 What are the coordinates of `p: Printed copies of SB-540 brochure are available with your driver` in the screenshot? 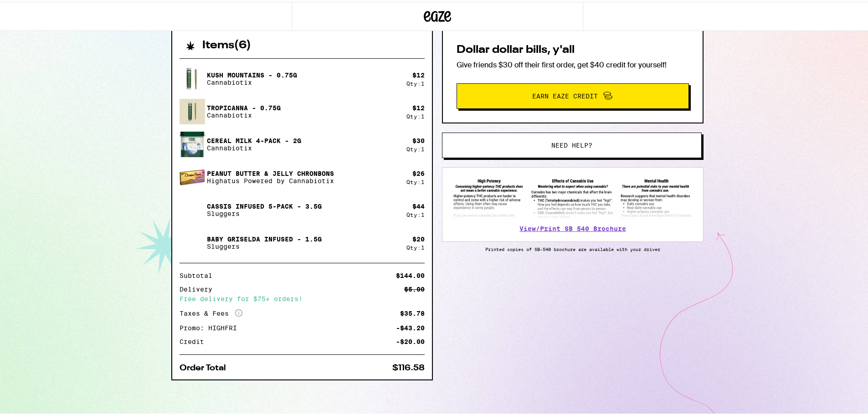 It's located at (573, 247).